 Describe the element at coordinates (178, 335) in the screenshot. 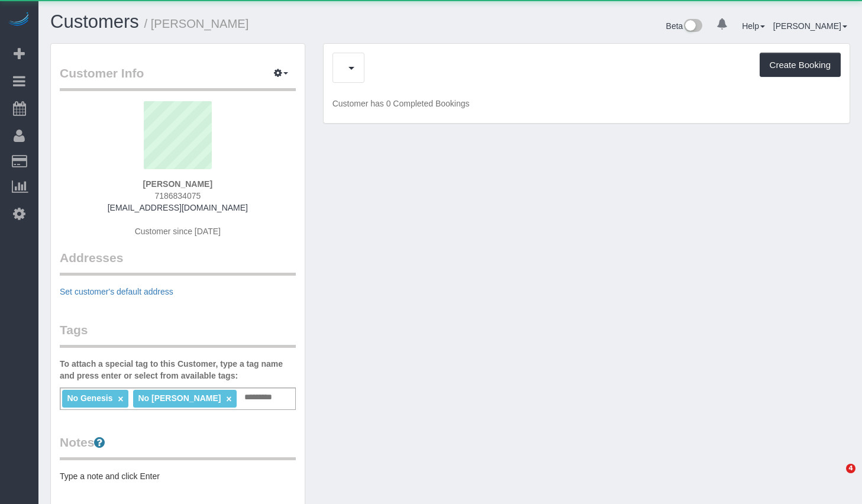

I see `legend: Tags` at that location.